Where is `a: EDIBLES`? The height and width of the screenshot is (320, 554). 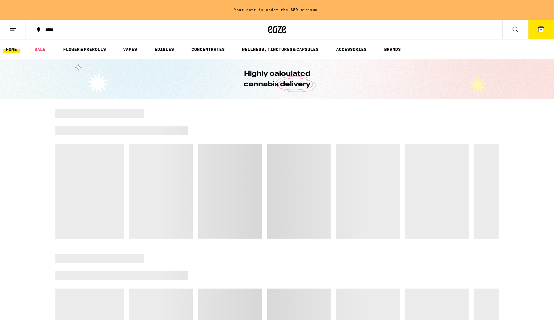
a: EDIBLES is located at coordinates (164, 49).